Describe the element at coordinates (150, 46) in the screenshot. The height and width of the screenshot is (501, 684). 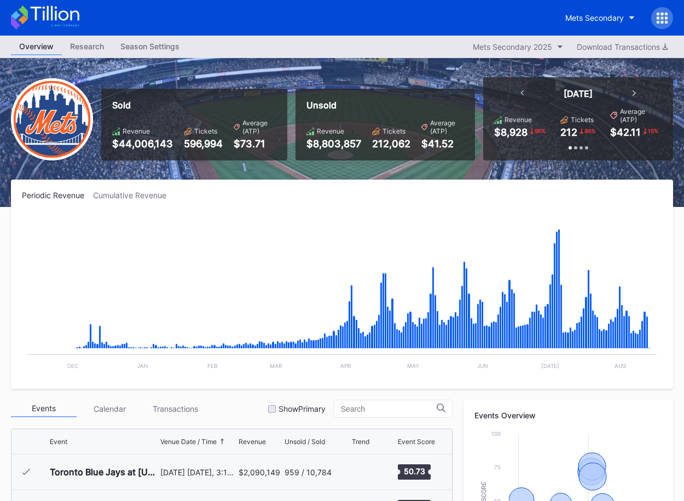
I see `div: Season Settings` at that location.